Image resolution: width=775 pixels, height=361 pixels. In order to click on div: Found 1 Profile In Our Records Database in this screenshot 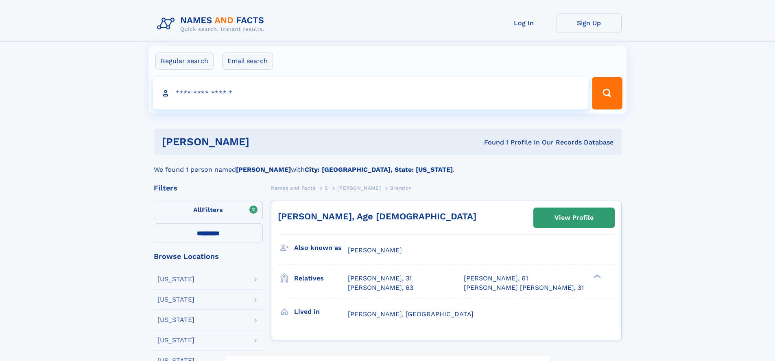, I will do `click(490, 142)`.